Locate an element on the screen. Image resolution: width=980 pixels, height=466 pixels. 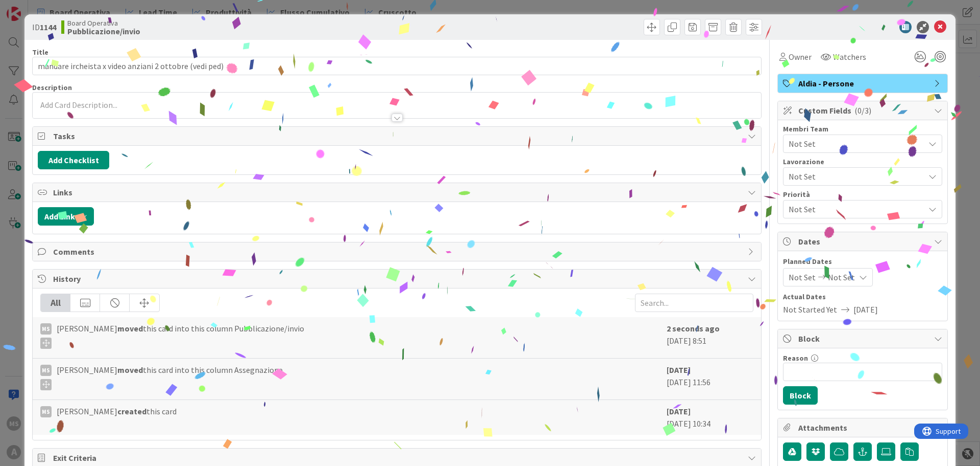
b: 1144 is located at coordinates (48, 27).